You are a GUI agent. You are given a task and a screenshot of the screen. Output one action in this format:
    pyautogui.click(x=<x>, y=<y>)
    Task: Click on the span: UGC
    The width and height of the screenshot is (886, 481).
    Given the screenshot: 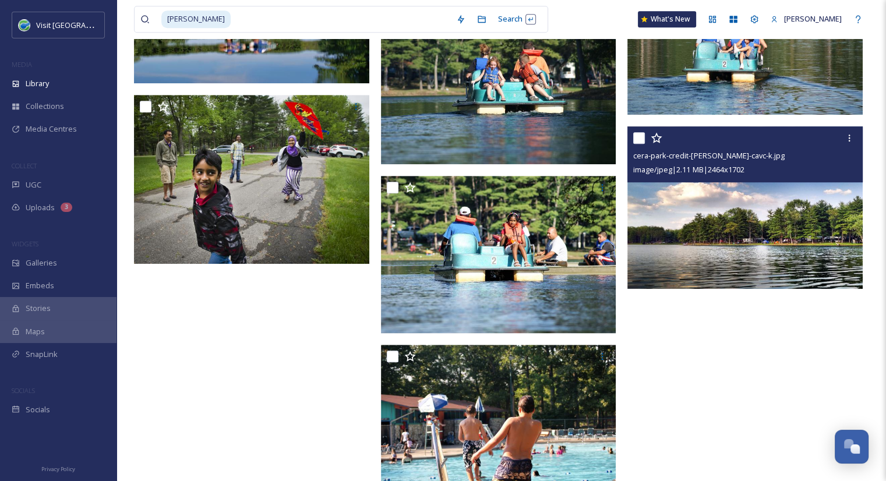 What is the action you would take?
    pyautogui.click(x=33, y=185)
    